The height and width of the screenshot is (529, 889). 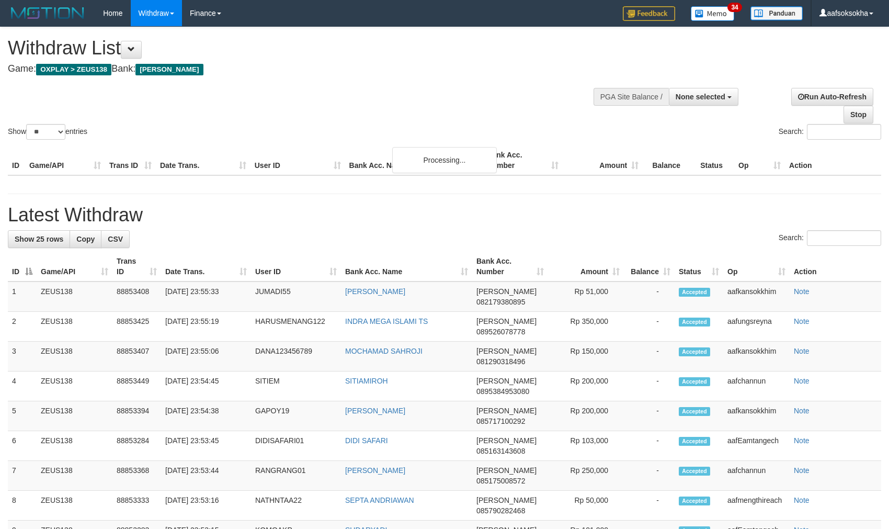 What do you see at coordinates (586, 475) in the screenshot?
I see `td: Rp 250,000` at bounding box center [586, 475].